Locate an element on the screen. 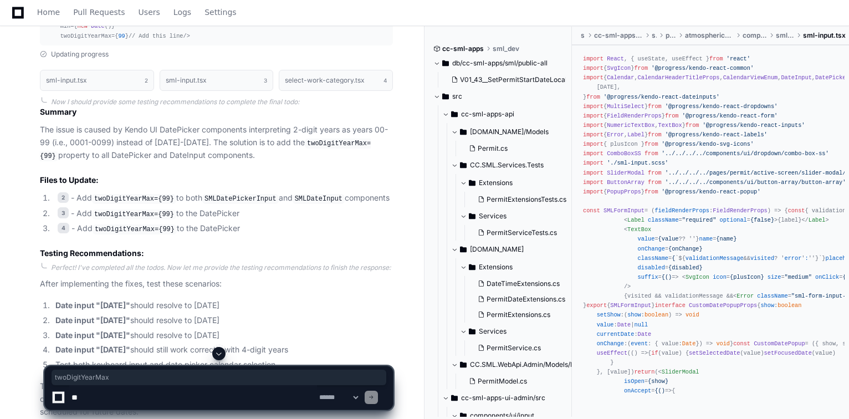  span: show is located at coordinates (767, 305).